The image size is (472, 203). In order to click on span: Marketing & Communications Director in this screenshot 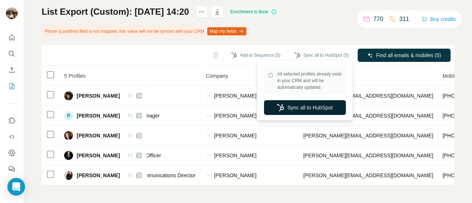, I will do `click(152, 176)`.